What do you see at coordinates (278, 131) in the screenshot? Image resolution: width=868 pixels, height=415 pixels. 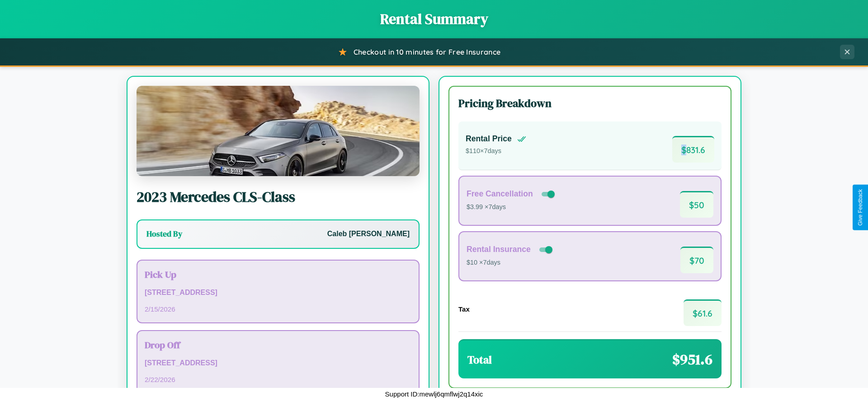 I see `img: Mercedes CLS-Class` at bounding box center [278, 131].